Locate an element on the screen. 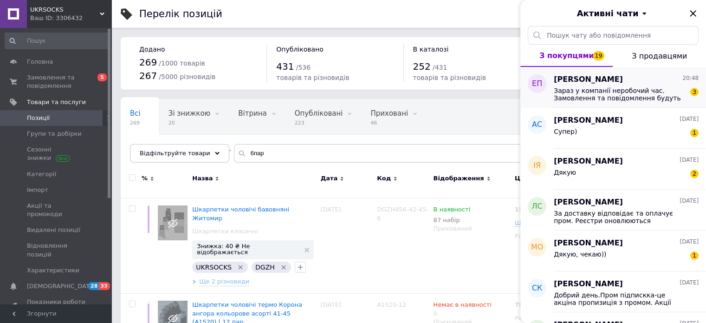  span: / 536 is located at coordinates (303, 67).